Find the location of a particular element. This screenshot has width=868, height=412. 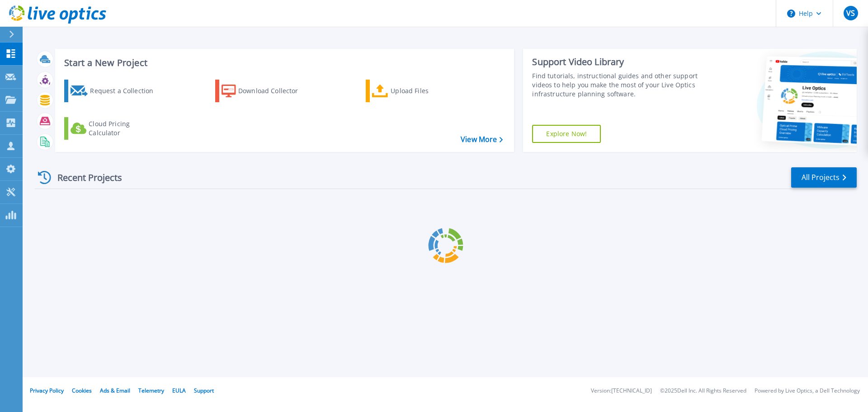

div: Upload Files is located at coordinates (427, 91).